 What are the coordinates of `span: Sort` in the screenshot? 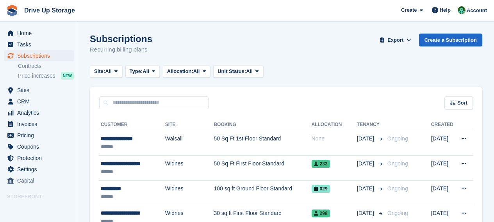 It's located at (462, 103).